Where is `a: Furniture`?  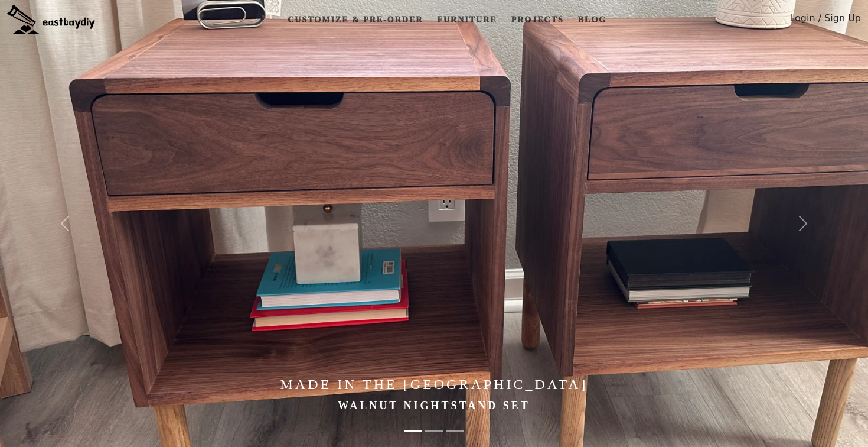 a: Furniture is located at coordinates (466, 20).